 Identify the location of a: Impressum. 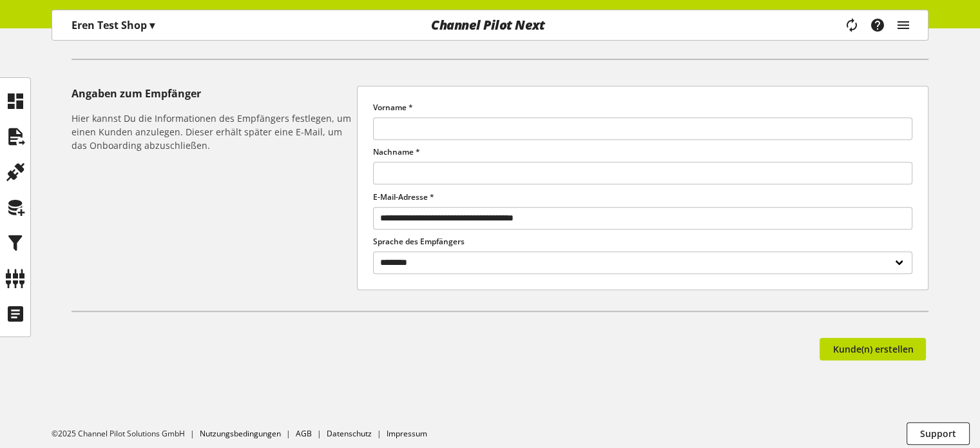
(407, 433).